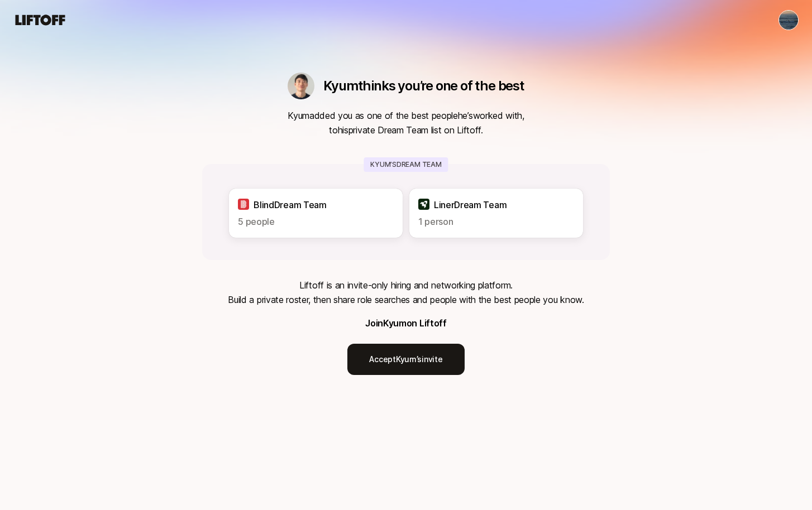  What do you see at coordinates (405, 165) in the screenshot?
I see `p: Kyum’s Dream Team` at bounding box center [405, 165].